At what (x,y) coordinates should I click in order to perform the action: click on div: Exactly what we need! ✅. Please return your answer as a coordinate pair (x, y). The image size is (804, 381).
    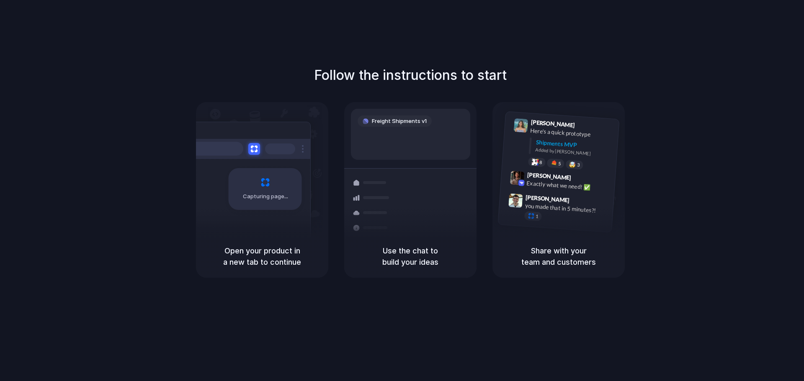
    Looking at the image, I should click on (568, 186).